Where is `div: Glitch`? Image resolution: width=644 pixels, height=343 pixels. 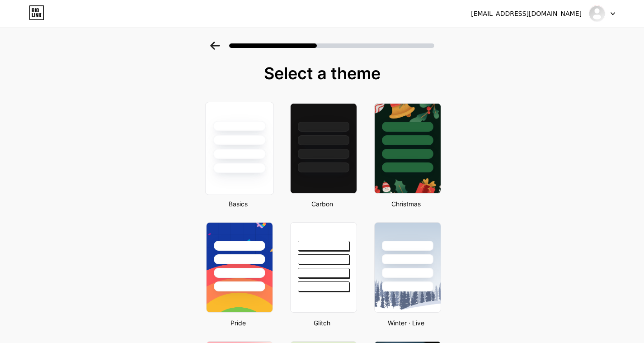
div: Glitch is located at coordinates (322, 322).